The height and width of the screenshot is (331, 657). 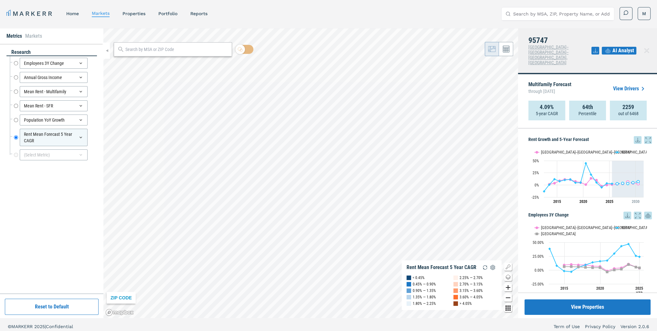 What do you see at coordinates (571, 267) in the screenshot?
I see `path: Monday, 14 Dec, 18:00, 6.16. USA.` at bounding box center [571, 267].